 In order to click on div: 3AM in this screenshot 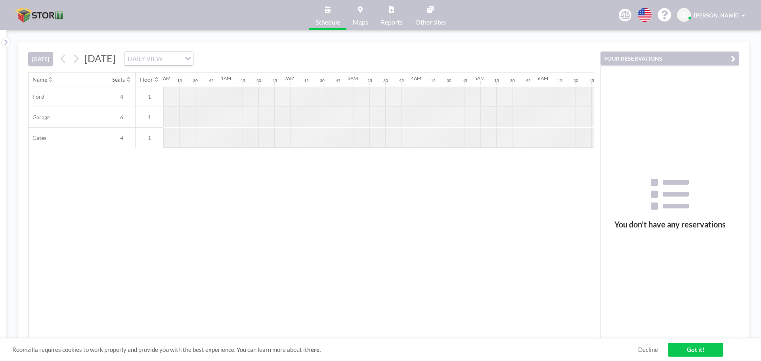, I will do `click(353, 78)`.